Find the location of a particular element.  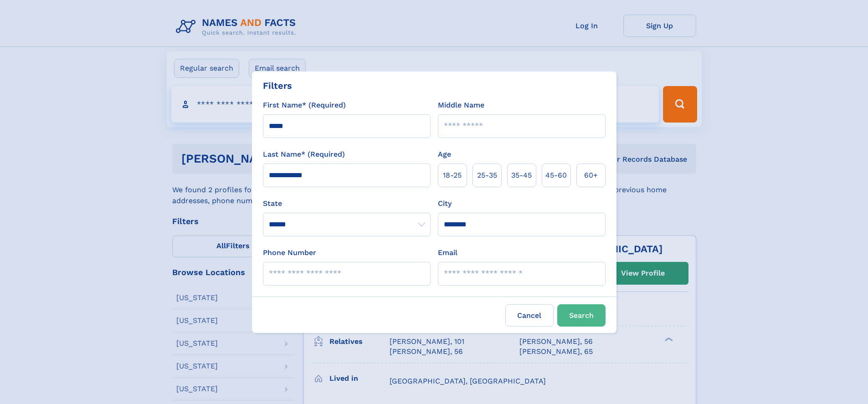

span: 60+ is located at coordinates (591, 175).